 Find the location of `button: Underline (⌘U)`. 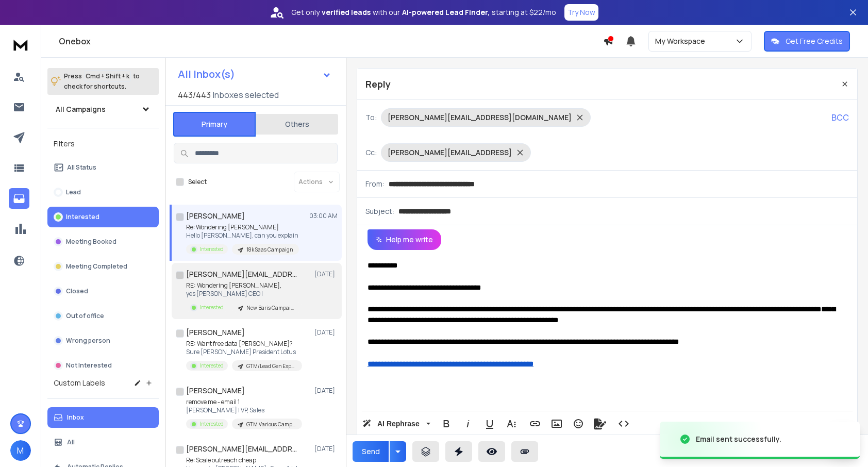

button: Underline (⌘U) is located at coordinates (489, 423).